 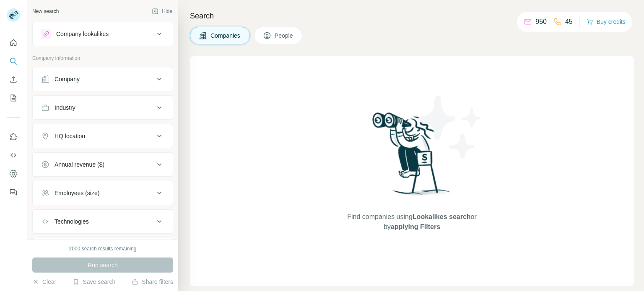 What do you see at coordinates (103, 136) in the screenshot?
I see `button: HQ location` at bounding box center [103, 136].